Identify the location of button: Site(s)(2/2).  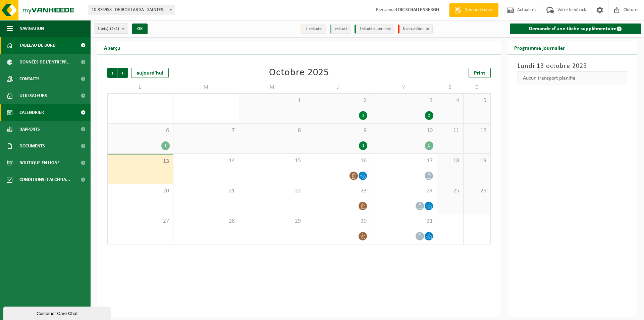
(111, 28).